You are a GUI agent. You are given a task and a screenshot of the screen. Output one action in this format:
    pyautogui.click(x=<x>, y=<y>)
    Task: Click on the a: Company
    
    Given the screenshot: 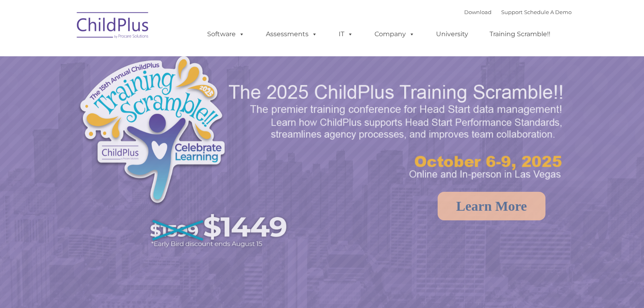 What is the action you would take?
    pyautogui.click(x=394, y=34)
    